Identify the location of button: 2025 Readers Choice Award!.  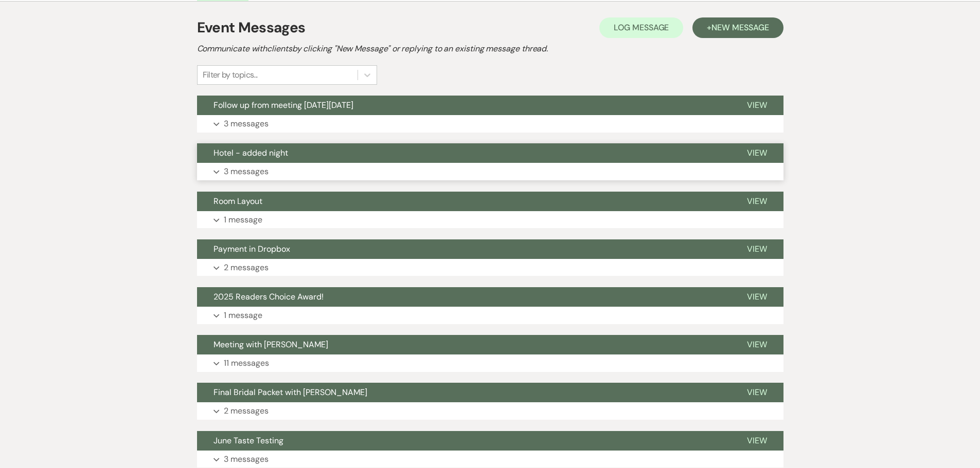
(464, 297).